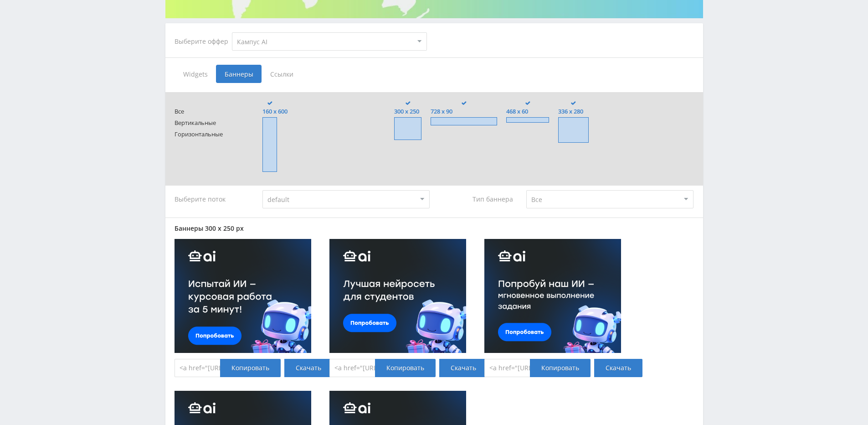 The width and height of the screenshot is (868, 425). I want to click on span: Widgets, so click(195, 74).